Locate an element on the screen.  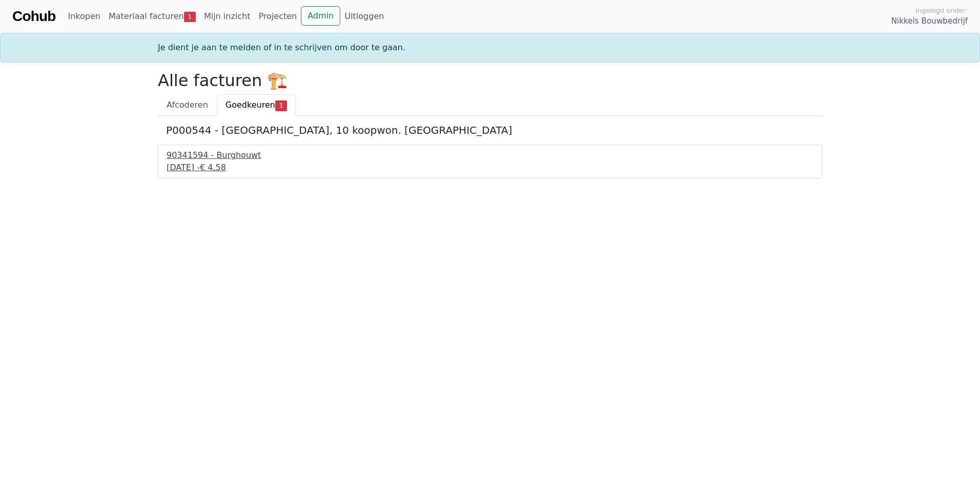
span: Goedkeuren is located at coordinates (251, 105).